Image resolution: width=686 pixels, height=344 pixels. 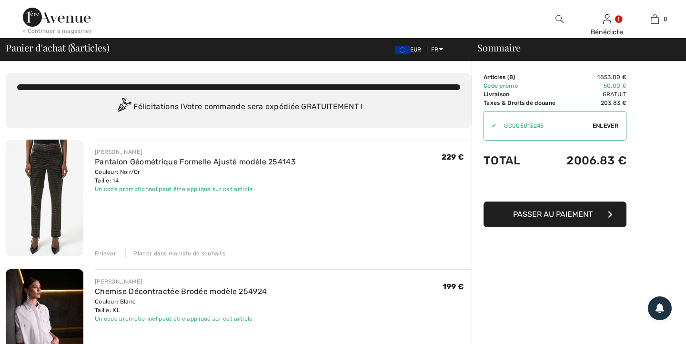 I want to click on a: Chemise Décontractée Brodée modèle 254924, so click(x=181, y=291).